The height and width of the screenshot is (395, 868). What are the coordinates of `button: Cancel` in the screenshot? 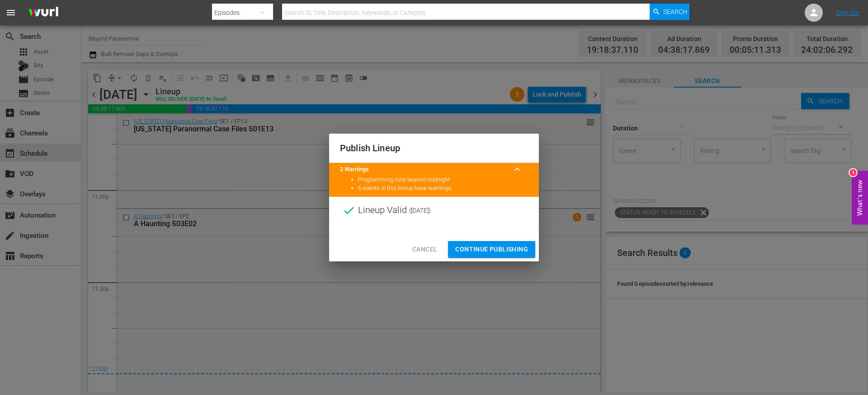 It's located at (424, 249).